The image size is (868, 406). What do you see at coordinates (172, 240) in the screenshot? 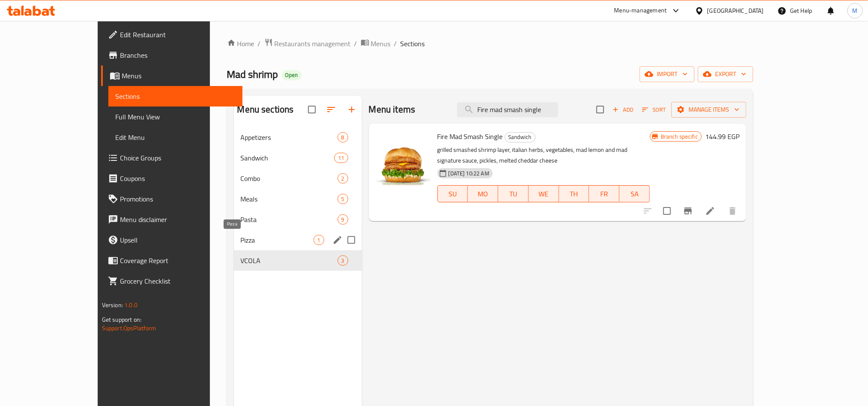
I see `a: Upsell` at bounding box center [172, 240].